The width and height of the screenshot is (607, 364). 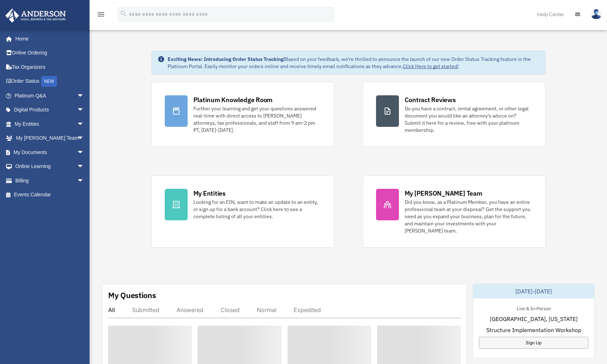 I want to click on div: Answered, so click(x=190, y=310).